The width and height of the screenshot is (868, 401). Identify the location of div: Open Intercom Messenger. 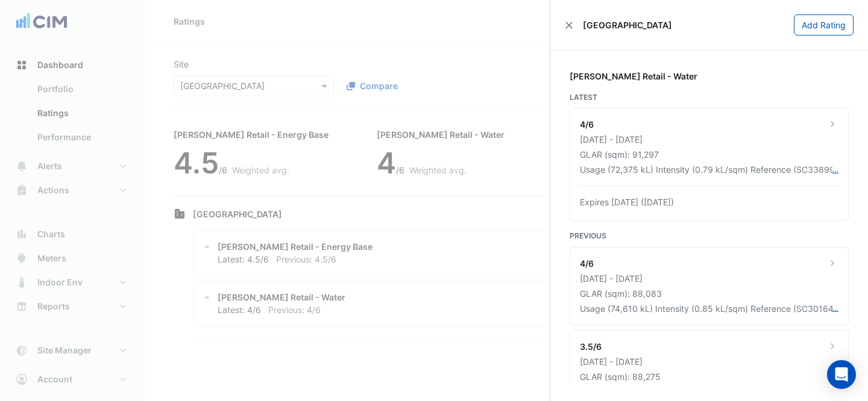
(841, 374).